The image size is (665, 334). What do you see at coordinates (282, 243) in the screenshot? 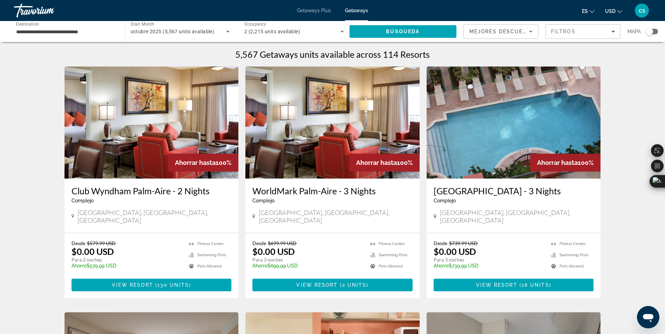
I see `span: $699.99 USD` at bounding box center [282, 243].